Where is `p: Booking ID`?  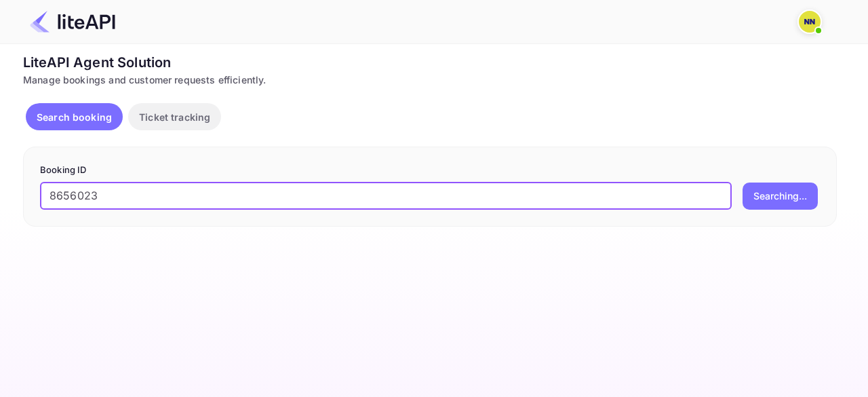
p: Booking ID is located at coordinates (430, 170).